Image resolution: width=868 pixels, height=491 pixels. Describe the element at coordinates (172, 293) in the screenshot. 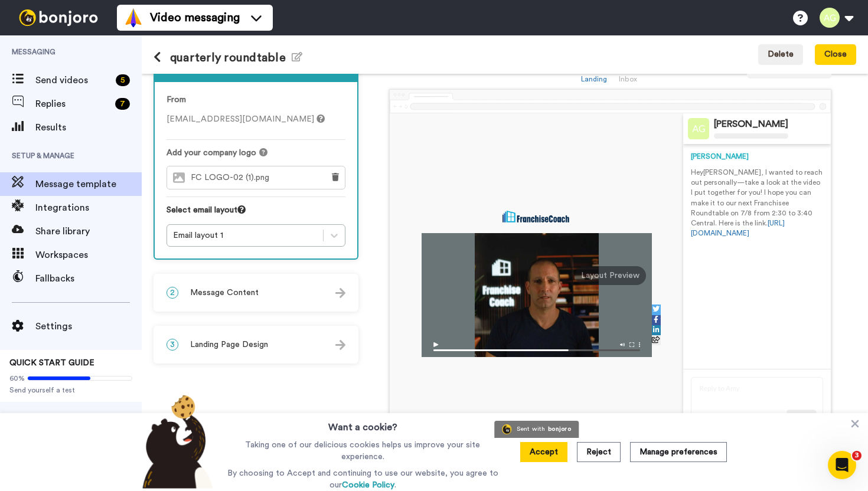

I see `span: 2` at that location.